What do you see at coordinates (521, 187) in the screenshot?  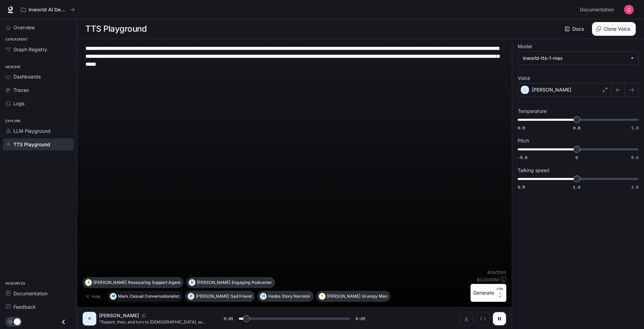 I see `span: 0.5` at bounding box center [521, 187].